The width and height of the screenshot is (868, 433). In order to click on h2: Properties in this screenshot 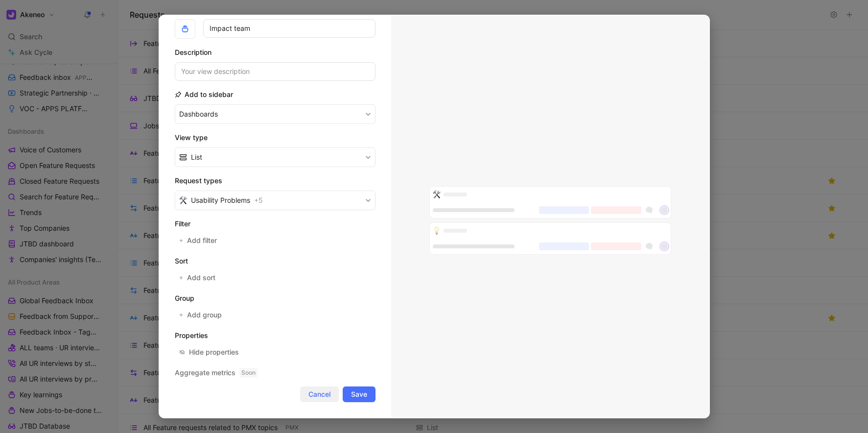, I will do `click(276, 336)`.